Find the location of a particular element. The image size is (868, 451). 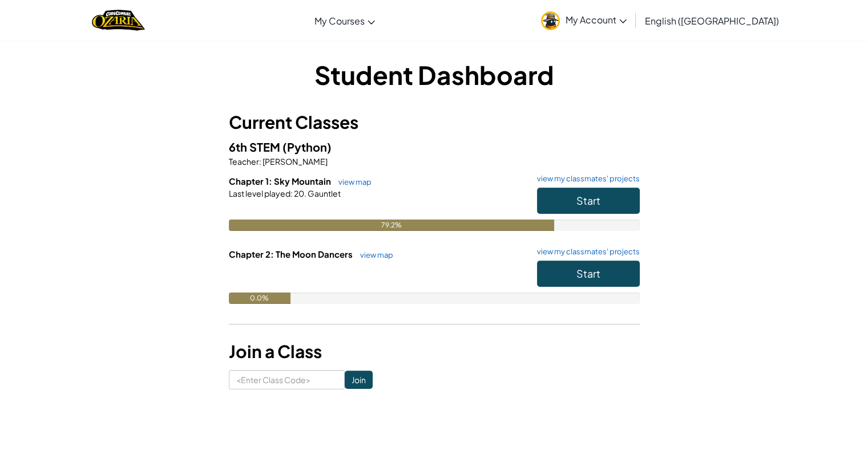

img: avatar is located at coordinates (550, 20).